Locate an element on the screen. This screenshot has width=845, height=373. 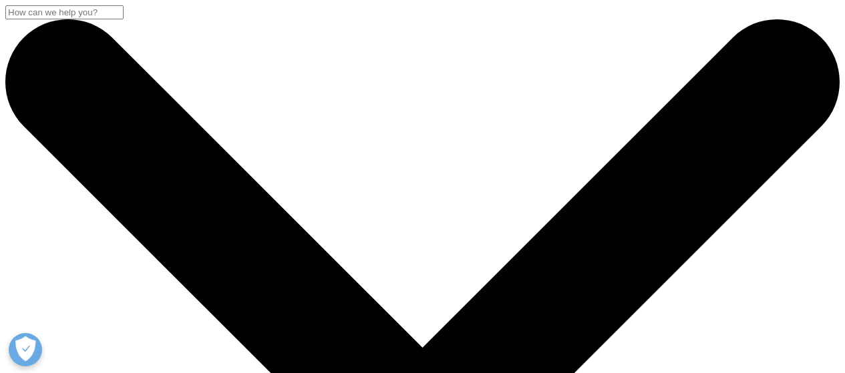
a: 概要 is located at coordinates (120, 168).